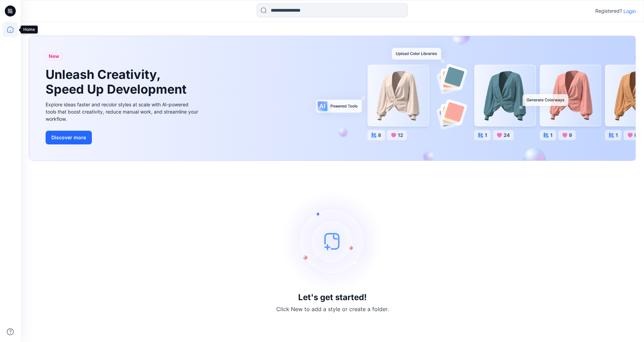 This screenshot has height=342, width=644. I want to click on h1: Unleash Creativity, Speed Up Development, so click(118, 82).